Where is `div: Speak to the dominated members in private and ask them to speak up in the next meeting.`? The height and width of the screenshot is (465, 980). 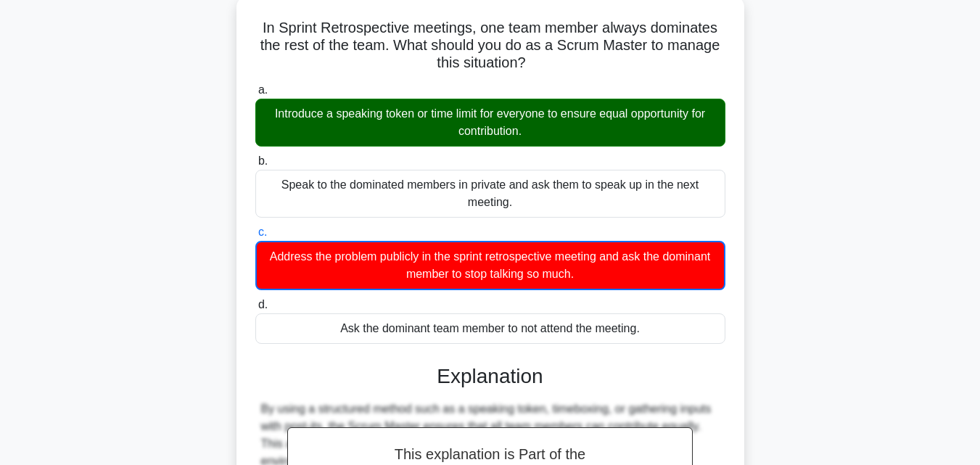
div: Speak to the dominated members in private and ask them to speak up in the next meeting. is located at coordinates (490, 194).